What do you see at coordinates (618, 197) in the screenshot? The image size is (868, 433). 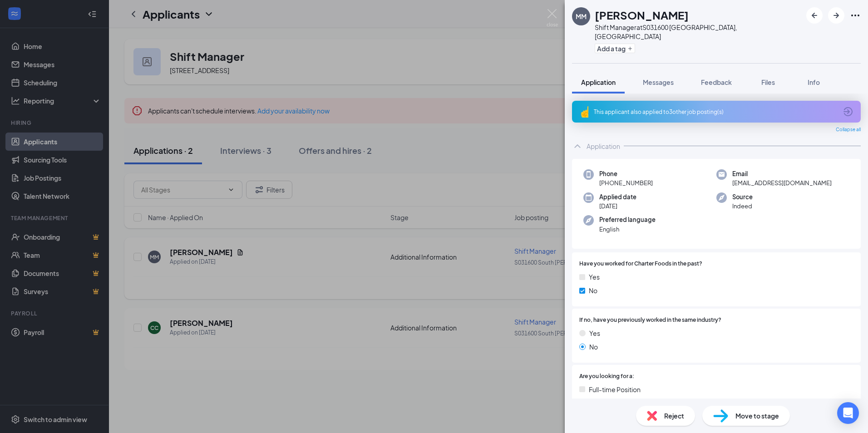 I see `span: Applied date` at bounding box center [618, 197].